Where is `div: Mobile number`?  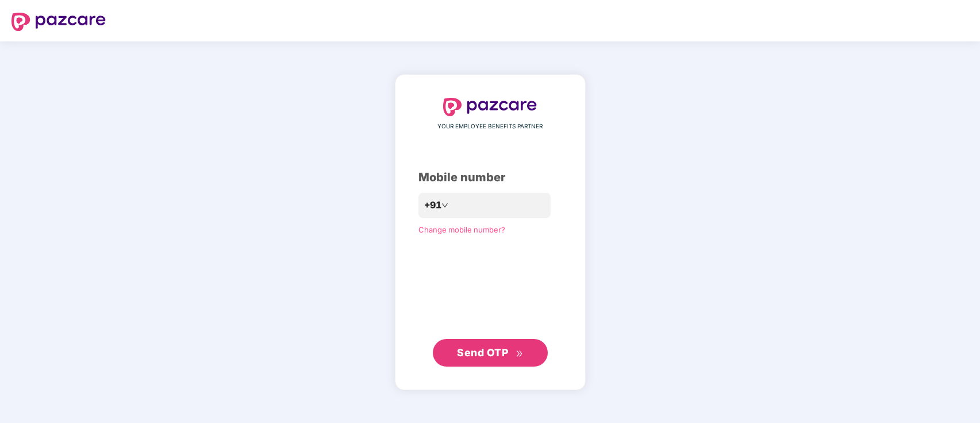
div: Mobile number is located at coordinates (490, 177).